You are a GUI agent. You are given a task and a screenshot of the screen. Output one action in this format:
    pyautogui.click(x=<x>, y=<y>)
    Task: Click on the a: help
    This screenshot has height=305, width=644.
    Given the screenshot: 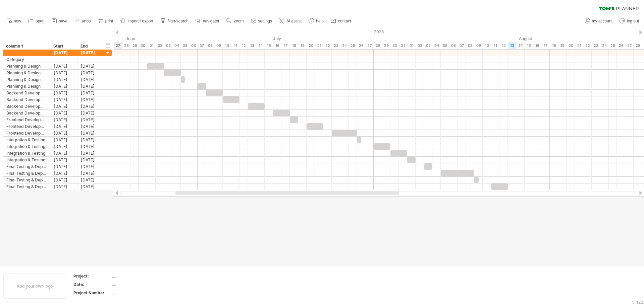 What is the action you would take?
    pyautogui.click(x=316, y=21)
    